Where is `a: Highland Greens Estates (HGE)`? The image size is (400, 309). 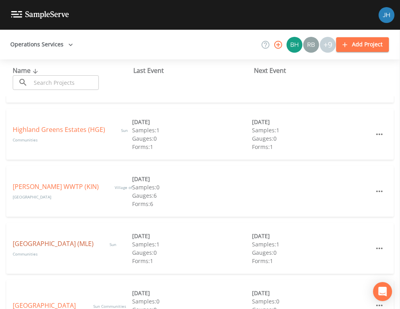
a: Highland Greens Estates (HGE) is located at coordinates (59, 130).